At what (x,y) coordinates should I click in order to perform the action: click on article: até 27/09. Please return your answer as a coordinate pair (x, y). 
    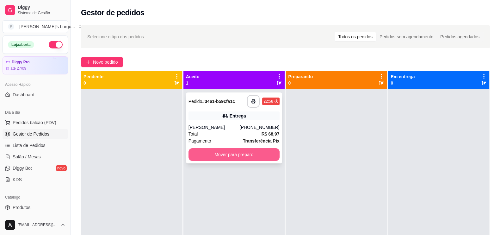
    Looking at the image, I should click on (18, 68).